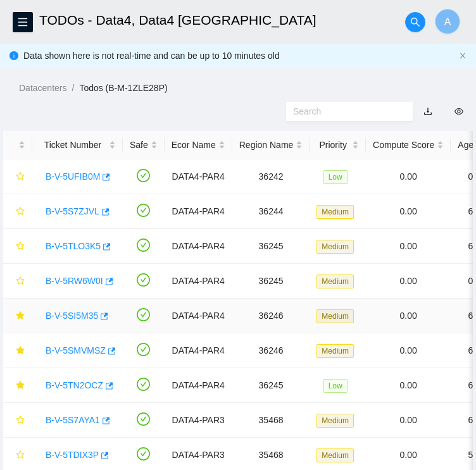  Describe the element at coordinates (271, 177) in the screenshot. I see `td: 36242` at that location.